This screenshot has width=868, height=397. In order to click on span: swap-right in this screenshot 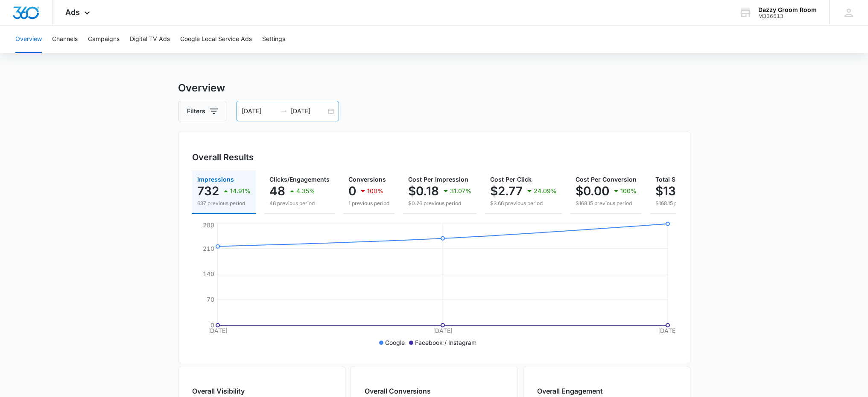, I will do `click(284, 111)`.